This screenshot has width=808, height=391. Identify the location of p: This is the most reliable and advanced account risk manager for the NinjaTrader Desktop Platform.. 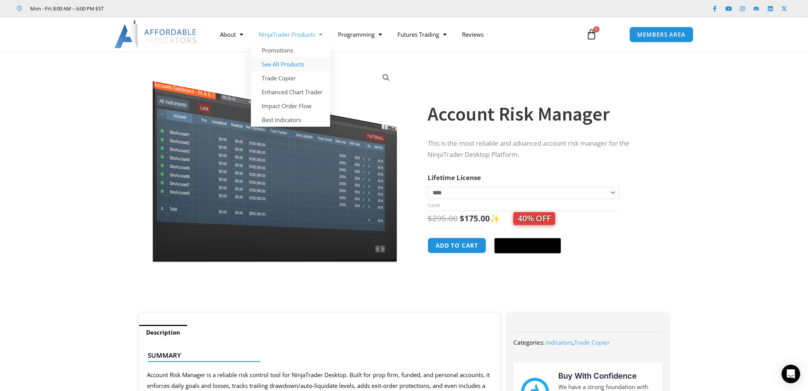
(540, 149).